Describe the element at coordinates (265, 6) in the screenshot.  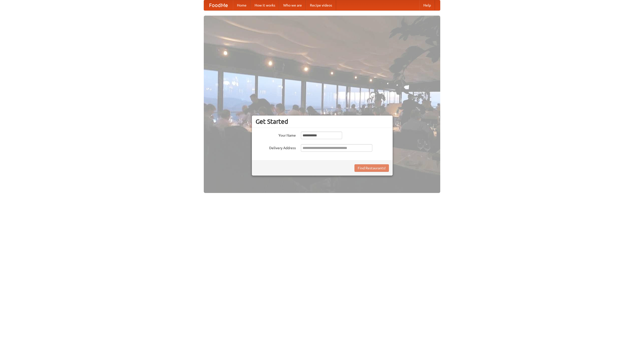
I see `a: How it works` at that location.